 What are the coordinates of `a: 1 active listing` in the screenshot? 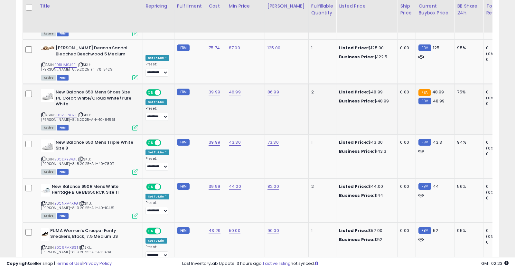 It's located at (277, 263).